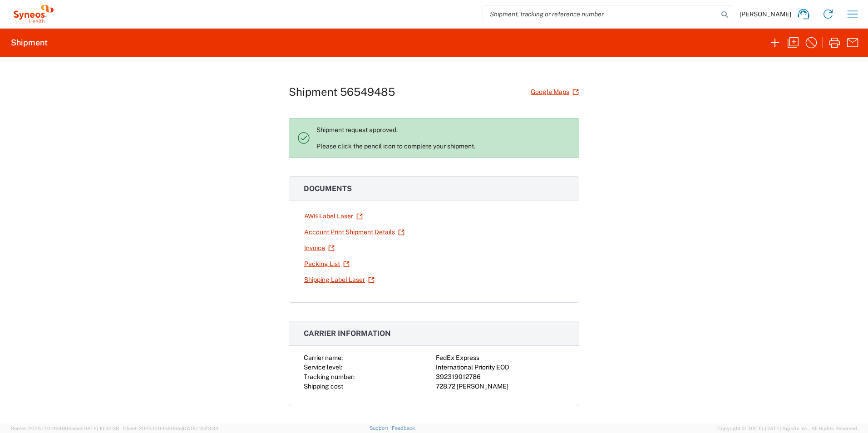 This screenshot has width=868, height=433. I want to click on span: Carrier information, so click(347, 333).